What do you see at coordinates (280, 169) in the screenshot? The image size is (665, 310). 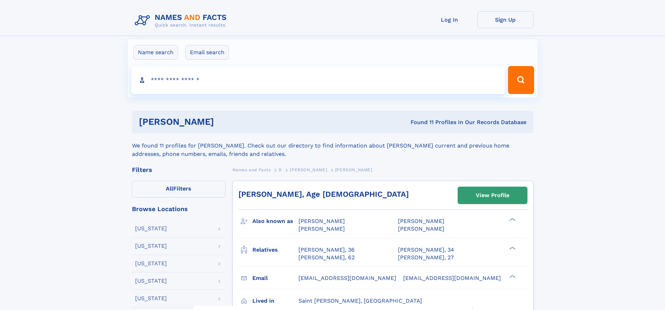 I see `a: D` at bounding box center [280, 169].